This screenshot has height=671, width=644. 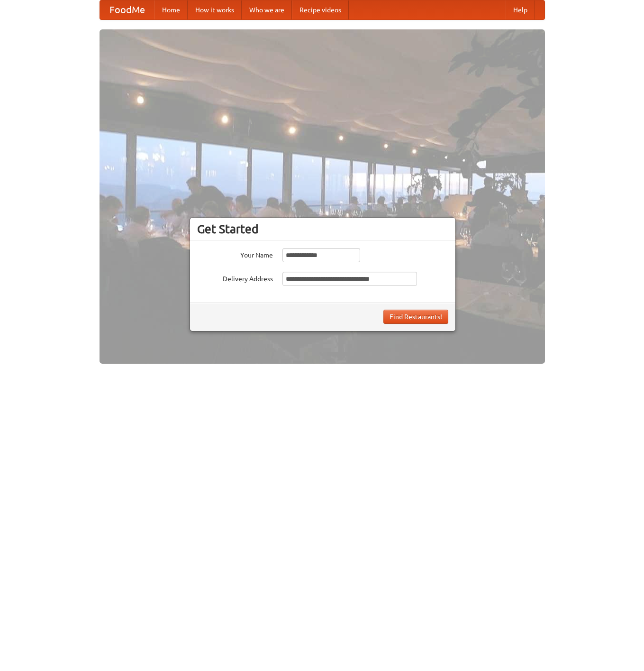 What do you see at coordinates (235, 254) in the screenshot?
I see `label: Your Name` at bounding box center [235, 254].